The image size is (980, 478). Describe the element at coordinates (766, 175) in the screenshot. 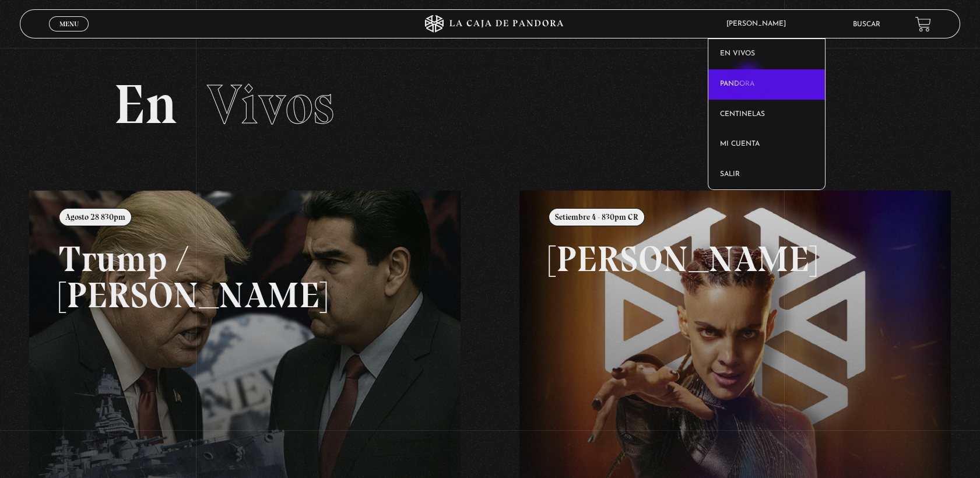

I see `a: Salir` at that location.